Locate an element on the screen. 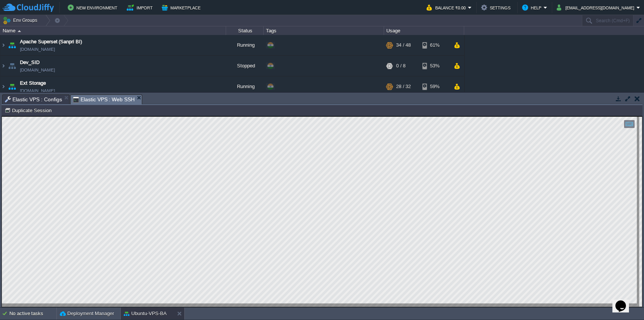 This screenshot has width=644, height=320. div: Usage is located at coordinates (424, 30).